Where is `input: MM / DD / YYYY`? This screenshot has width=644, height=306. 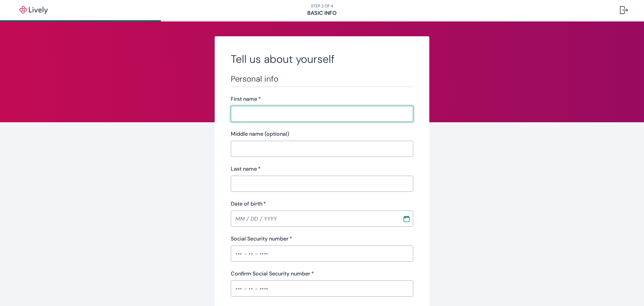
input: MM / DD / YYYY is located at coordinates (314, 218).